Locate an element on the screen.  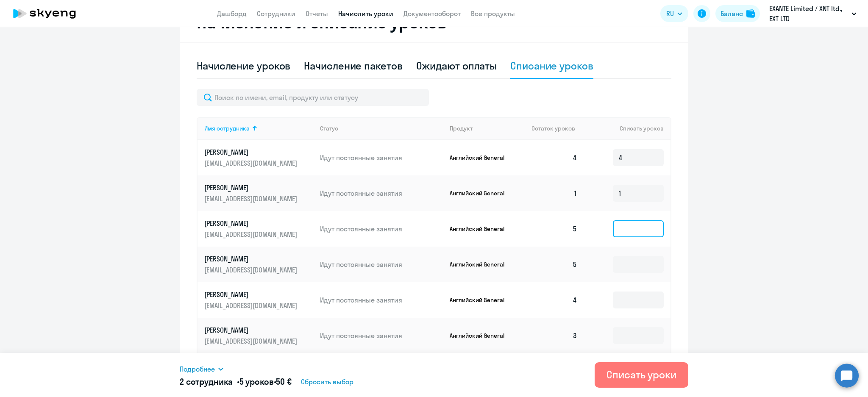
span: 50 € is located at coordinates (284, 382).